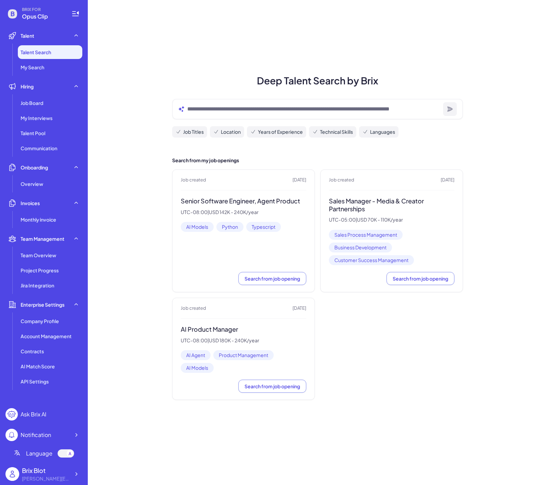  Describe the element at coordinates (318, 81) in the screenshot. I see `h1: Deep Talent Search by Brix` at that location.